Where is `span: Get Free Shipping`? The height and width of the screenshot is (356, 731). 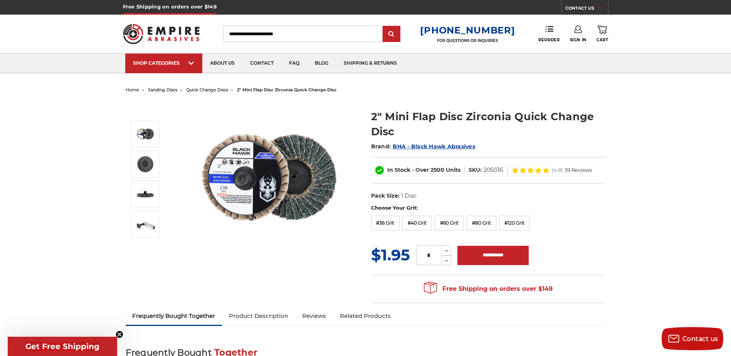
span: Get Free Shipping is located at coordinates (62, 347).